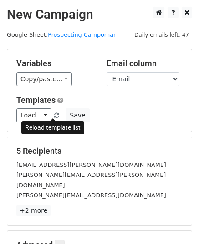  What do you see at coordinates (161, 35) in the screenshot?
I see `span: Daily emails left: 47` at bounding box center [161, 35].